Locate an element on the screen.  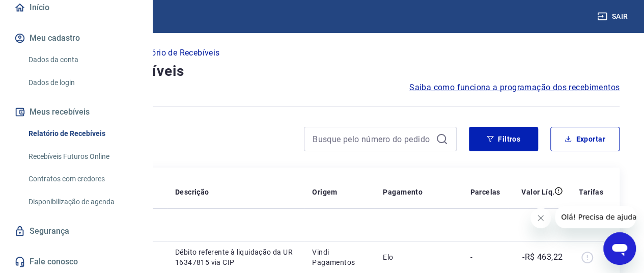
p: Débito referente à liquidação da UR 16347815 via CIP is located at coordinates (235, 257).